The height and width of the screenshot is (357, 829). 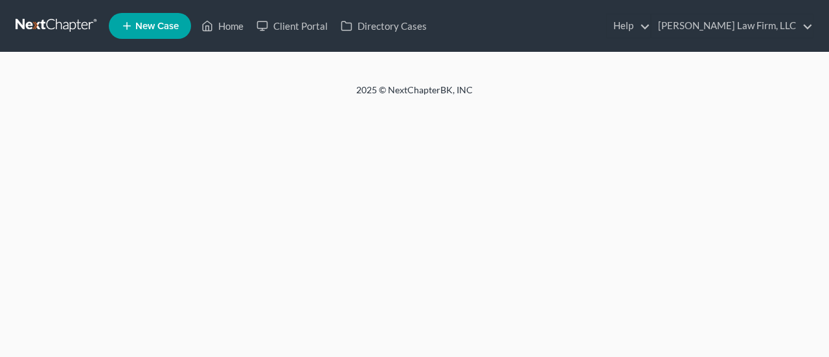 I want to click on div: 2025 © NextChapterBK, INC, so click(x=415, y=95).